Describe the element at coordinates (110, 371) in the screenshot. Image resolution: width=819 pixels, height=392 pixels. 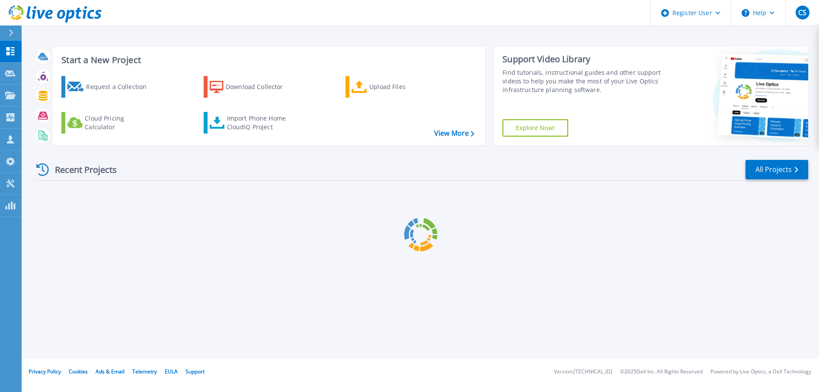
I see `a: Ads & Email` at that location.